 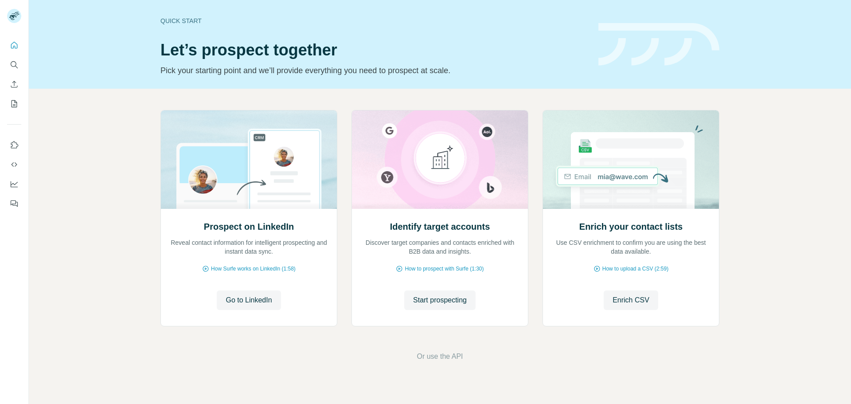 What do you see at coordinates (253, 268) in the screenshot?
I see `span: How Surfe works on LinkedIn (1:58)` at bounding box center [253, 268].